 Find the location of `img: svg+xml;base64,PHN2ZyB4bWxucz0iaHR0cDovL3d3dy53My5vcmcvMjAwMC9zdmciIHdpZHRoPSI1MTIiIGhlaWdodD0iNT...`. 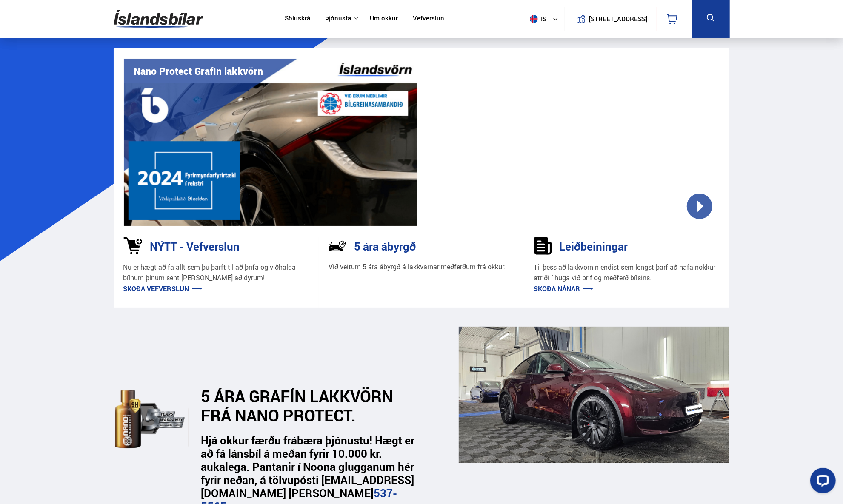

img: svg+xml;base64,PHN2ZyB4bWxucz0iaHR0cDovL3d3dy53My5vcmcvMjAwMC9zdmciIHdpZHRoPSI1MTIiIGhlaWdodD0iNT... is located at coordinates (534, 19).